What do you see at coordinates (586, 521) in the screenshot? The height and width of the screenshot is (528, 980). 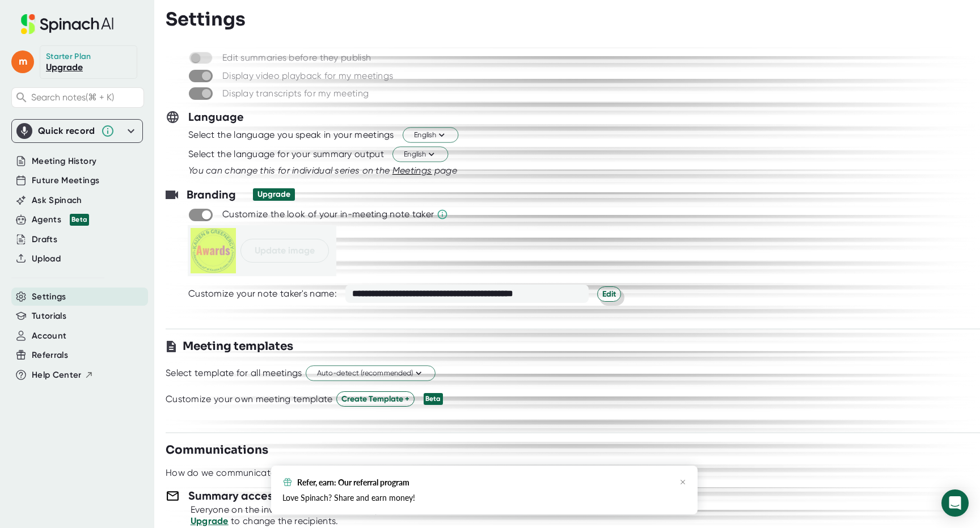 I see `div: to change the recipients.` at bounding box center [586, 521].